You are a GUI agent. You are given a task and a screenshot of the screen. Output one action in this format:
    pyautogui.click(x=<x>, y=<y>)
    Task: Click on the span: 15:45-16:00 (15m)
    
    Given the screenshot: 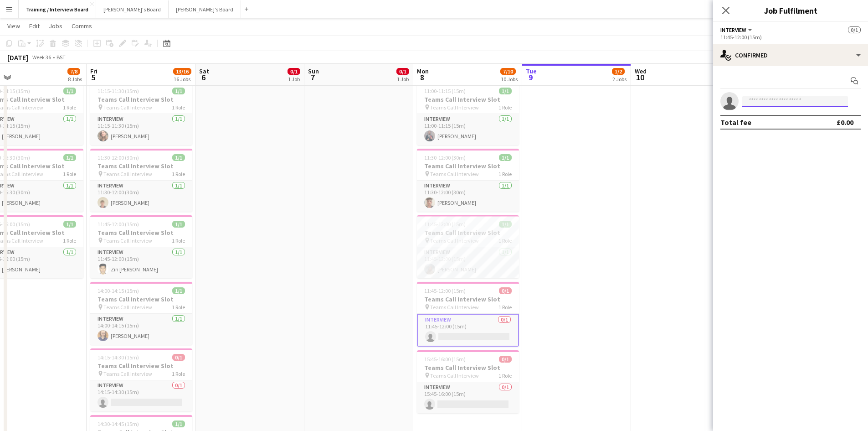 What is the action you would take?
    pyautogui.click(x=444, y=359)
    